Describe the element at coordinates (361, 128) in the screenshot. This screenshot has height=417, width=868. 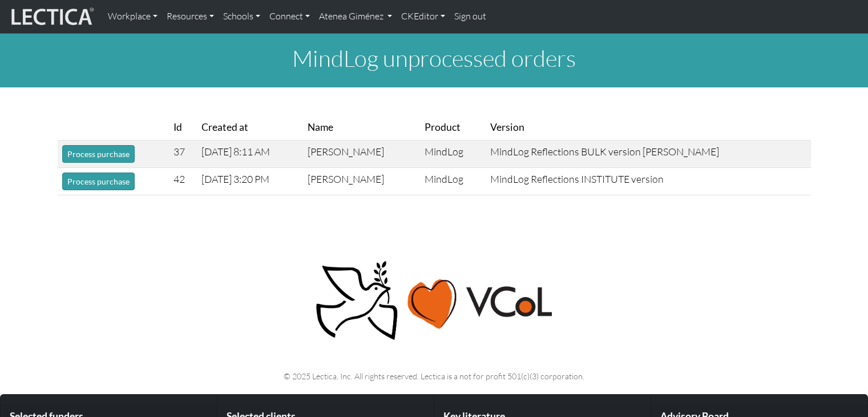
I see `th: Name` at that location.